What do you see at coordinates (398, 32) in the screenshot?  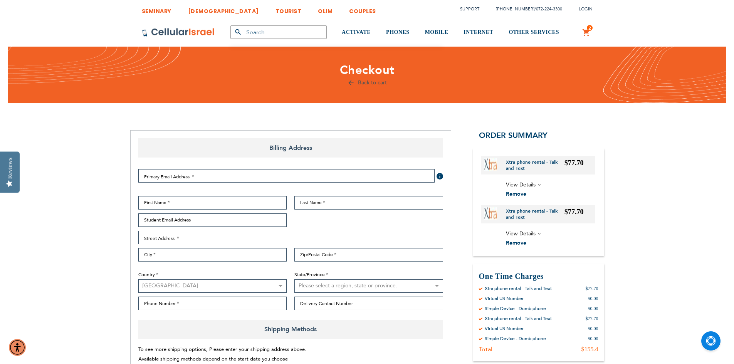 I see `span: PHONES` at bounding box center [398, 32].